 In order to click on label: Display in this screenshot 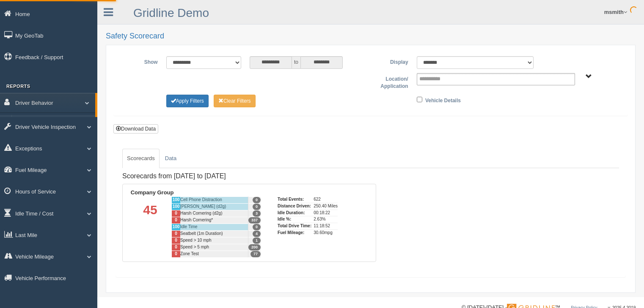, I will do `click(391, 61)`.